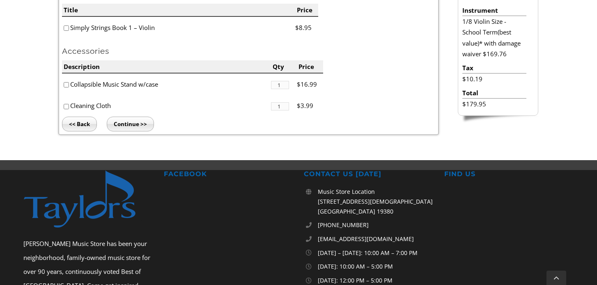  I want to click on li: $3.99, so click(310, 106).